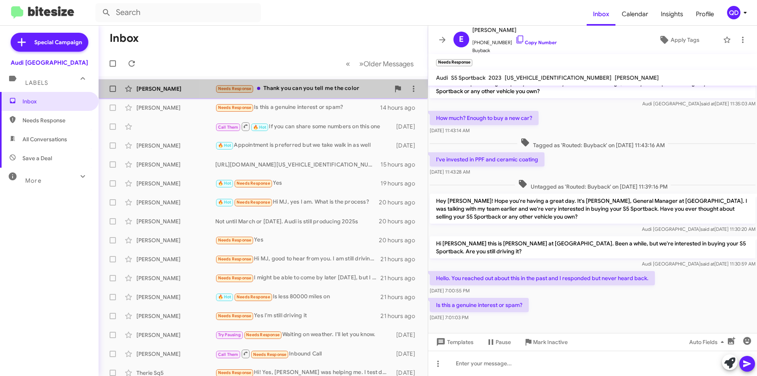 Image resolution: width=757 pixels, height=376 pixels. I want to click on span: 2023, so click(495, 78).